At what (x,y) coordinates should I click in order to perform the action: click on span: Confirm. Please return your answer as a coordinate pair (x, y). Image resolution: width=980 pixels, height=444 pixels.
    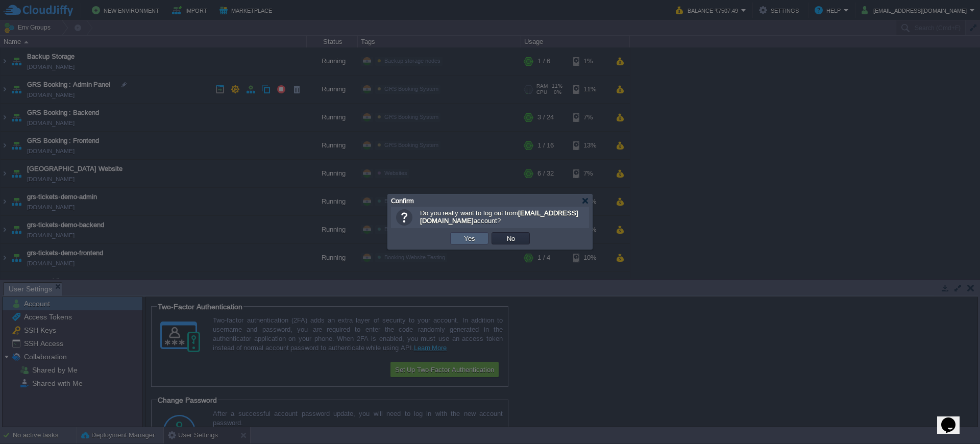
    Looking at the image, I should click on (402, 200).